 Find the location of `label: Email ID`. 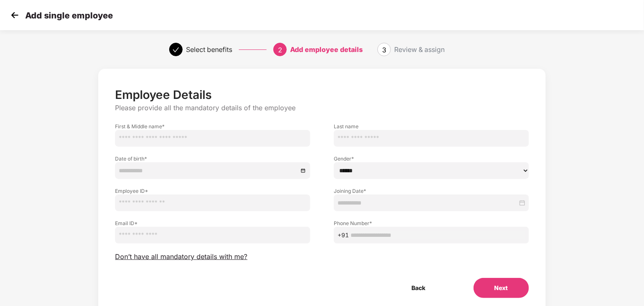

label: Email ID is located at coordinates (213, 223).